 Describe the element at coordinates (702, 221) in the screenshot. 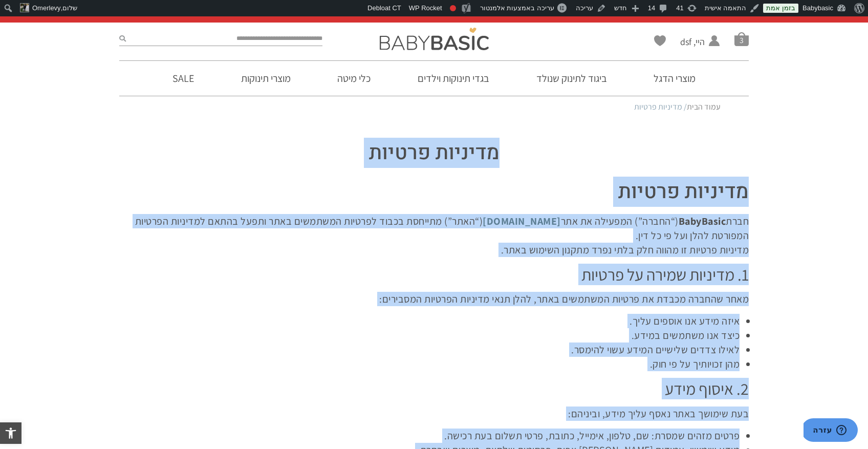

I see `strong: BabyBasic` at that location.